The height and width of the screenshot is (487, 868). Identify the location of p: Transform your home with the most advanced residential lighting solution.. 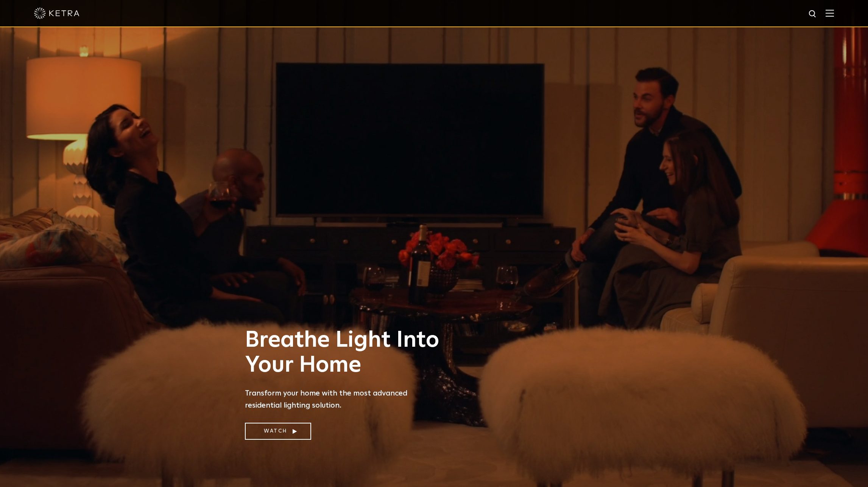
(345, 400).